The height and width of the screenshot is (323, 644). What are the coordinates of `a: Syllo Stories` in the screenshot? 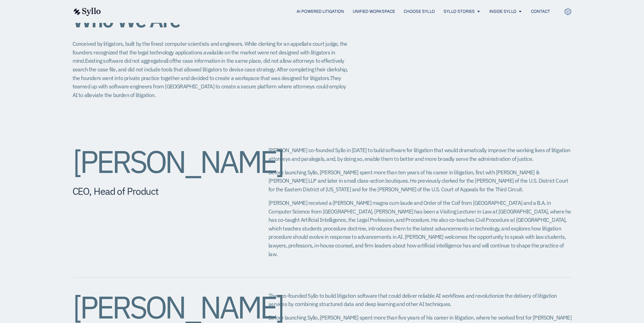 It's located at (459, 11).